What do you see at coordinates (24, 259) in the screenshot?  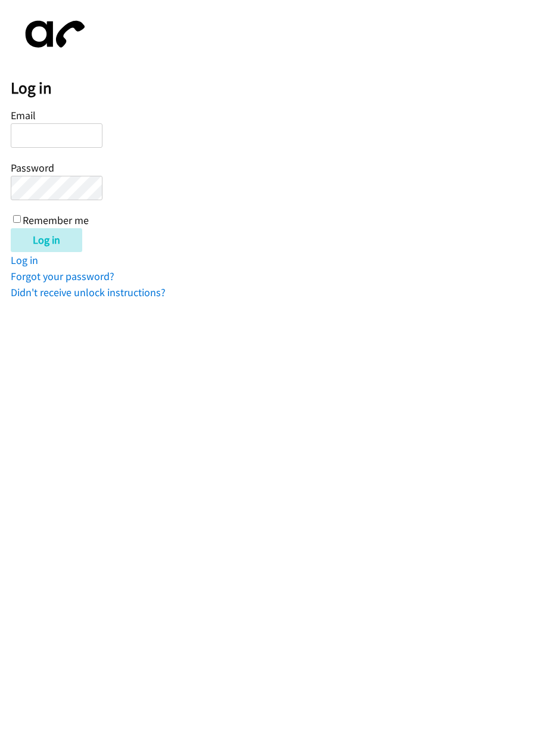 I see `a: Log in` at bounding box center [24, 259].